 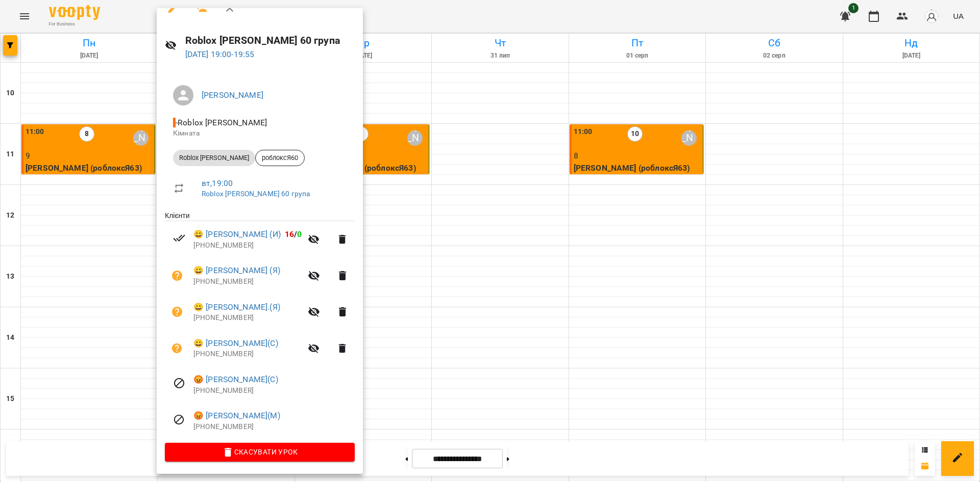 I want to click on ul: Клієнти, so click(x=260, y=326).